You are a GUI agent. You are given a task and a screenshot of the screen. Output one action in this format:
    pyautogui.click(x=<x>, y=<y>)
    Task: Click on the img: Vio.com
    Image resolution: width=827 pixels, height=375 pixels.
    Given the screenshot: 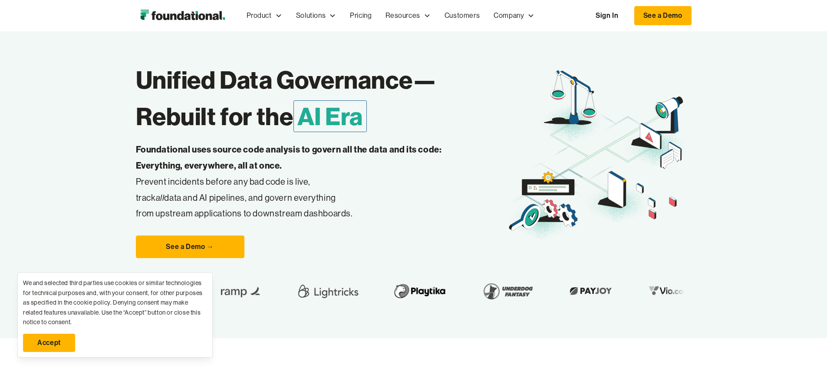 What is the action you would take?
    pyautogui.click(x=656, y=290)
    